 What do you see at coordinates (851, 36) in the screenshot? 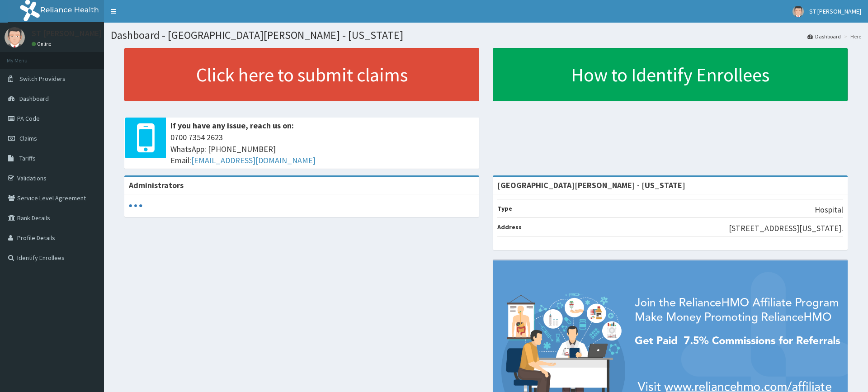
I see `li: Here` at bounding box center [851, 36].